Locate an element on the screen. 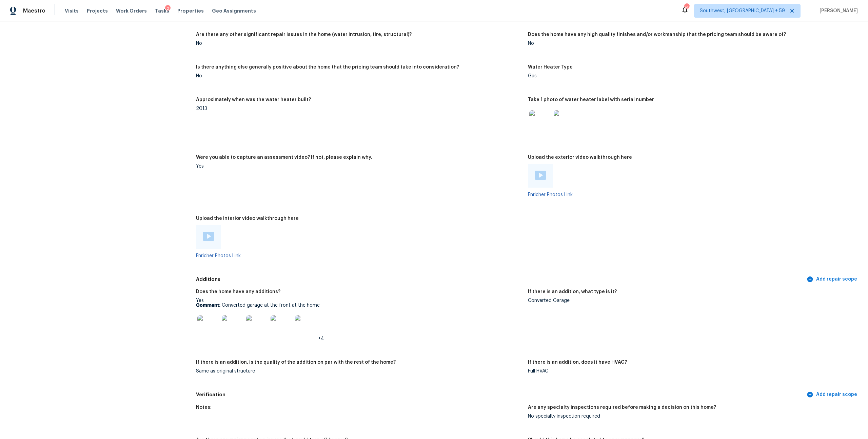  h5: Upload the exterior video walkthrough here is located at coordinates (580, 157).